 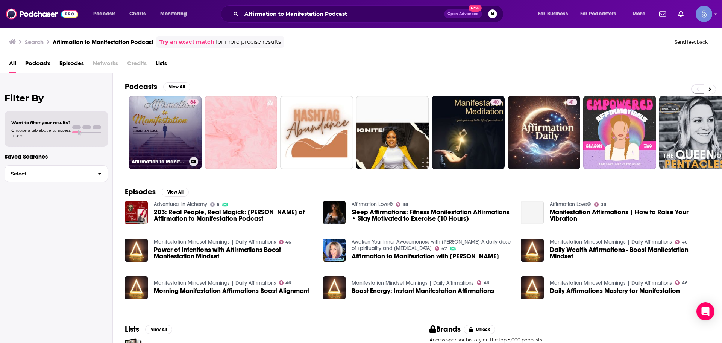 What do you see at coordinates (218, 204) in the screenshot?
I see `span: 6` at bounding box center [218, 204].